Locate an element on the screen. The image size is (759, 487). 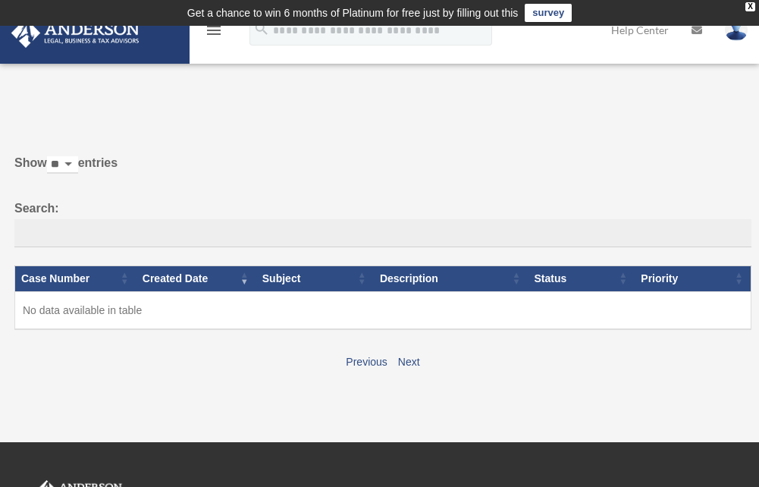
a: survey is located at coordinates (548, 13).